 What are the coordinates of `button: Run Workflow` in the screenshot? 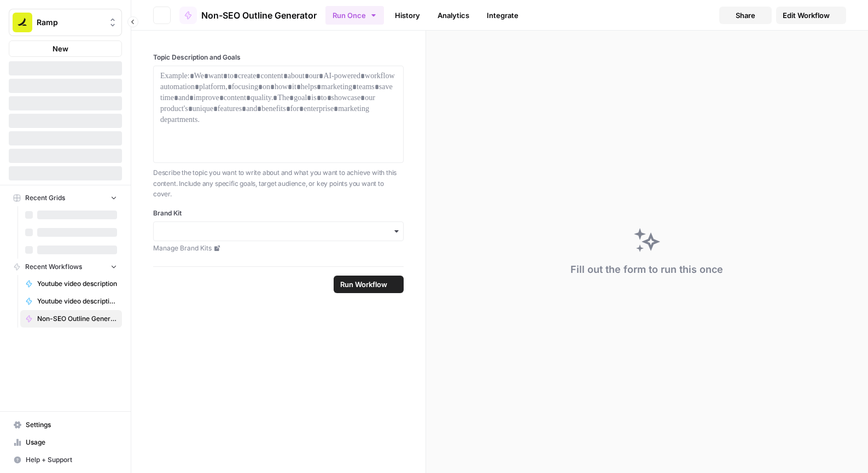 It's located at (369, 284).